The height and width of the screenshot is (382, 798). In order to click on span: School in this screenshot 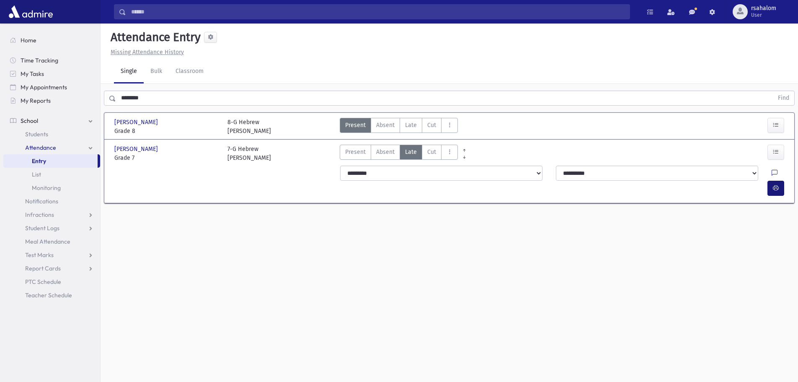, I will do `click(29, 121)`.